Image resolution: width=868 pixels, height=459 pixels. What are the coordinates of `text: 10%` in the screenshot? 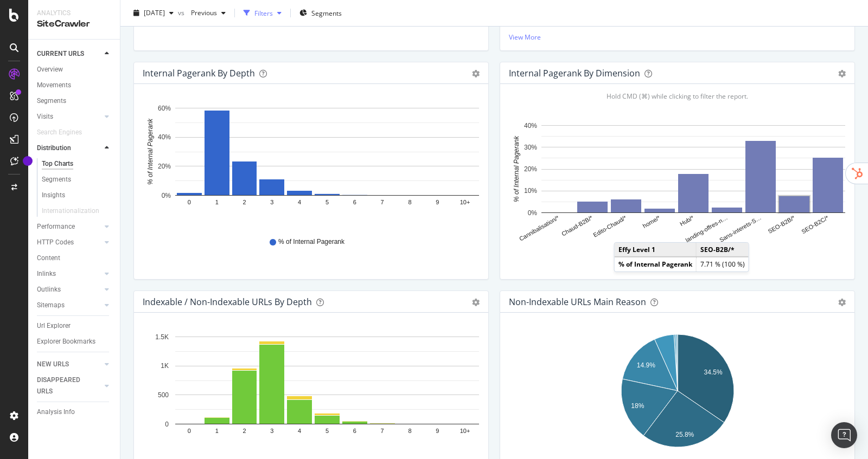 It's located at (530, 192).